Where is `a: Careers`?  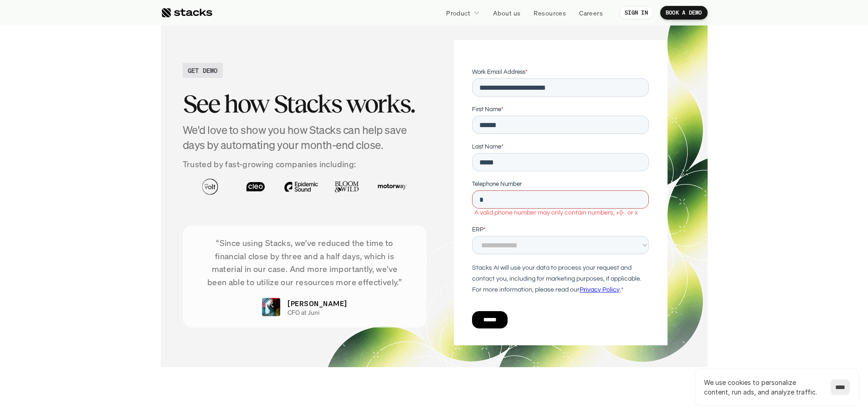
a: Careers is located at coordinates (591, 13).